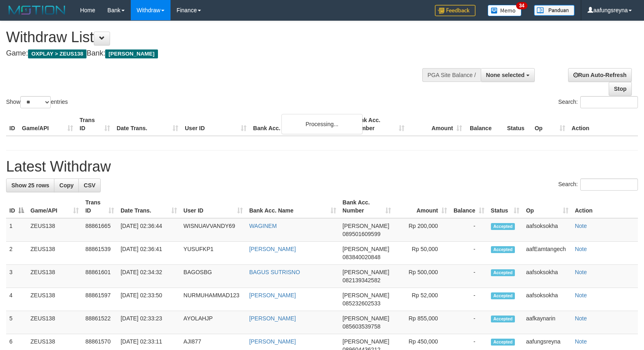 The width and height of the screenshot is (644, 350). Describe the element at coordinates (600, 75) in the screenshot. I see `a: Run Auto-Refresh` at that location.